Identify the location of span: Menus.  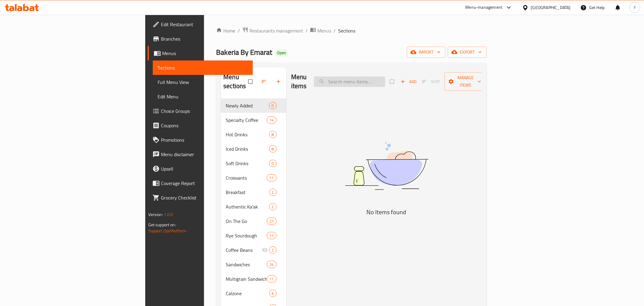
(324, 31).